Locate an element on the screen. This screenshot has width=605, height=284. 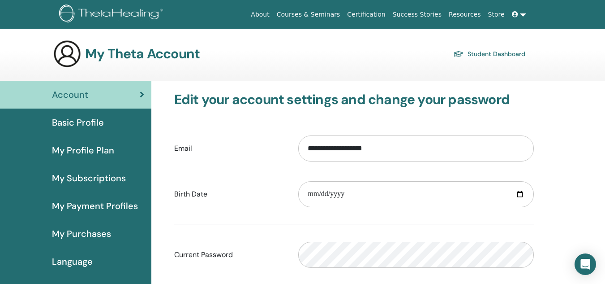
a: Certification is located at coordinates (366, 14).